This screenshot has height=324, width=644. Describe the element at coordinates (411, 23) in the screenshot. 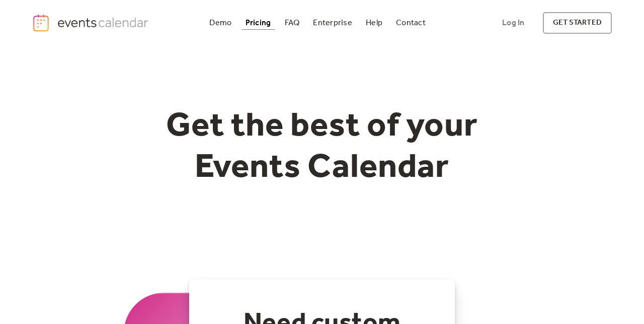

I see `div: Contact` at that location.